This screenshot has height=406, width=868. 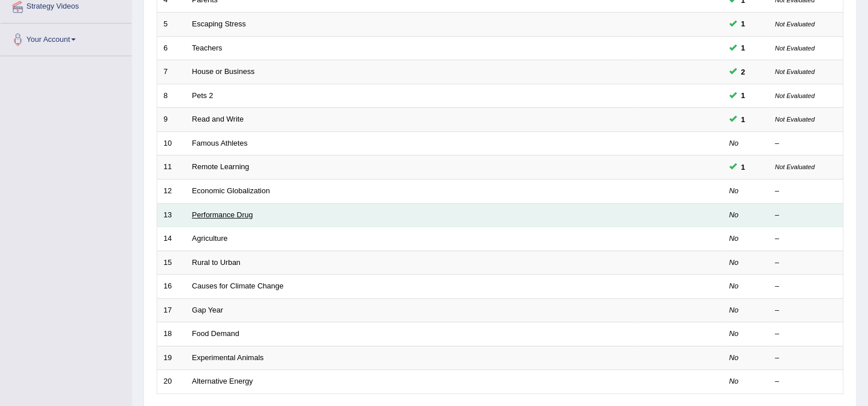 I want to click on a: Experimental Animals, so click(x=228, y=357).